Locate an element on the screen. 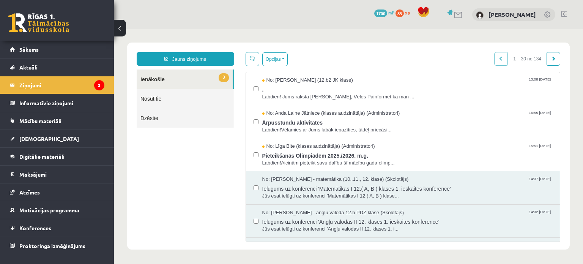  a: Konferences is located at coordinates (57, 228).